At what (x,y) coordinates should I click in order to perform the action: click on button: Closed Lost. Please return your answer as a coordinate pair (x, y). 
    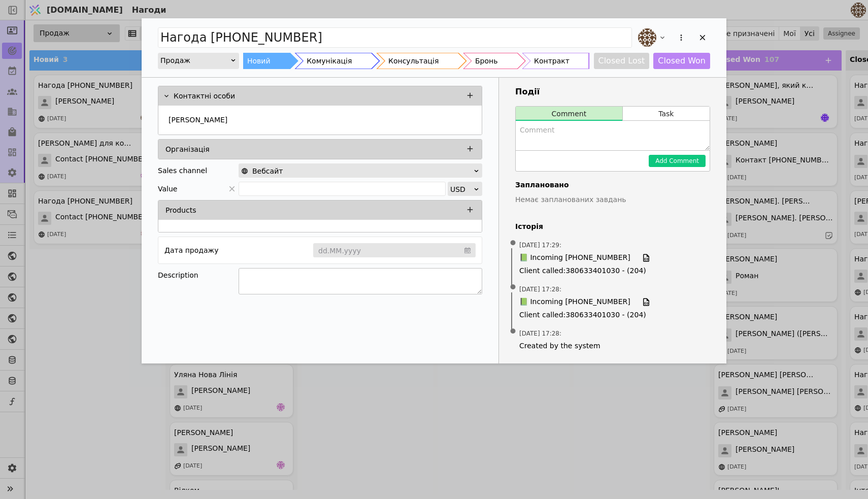
    Looking at the image, I should click on (622, 61).